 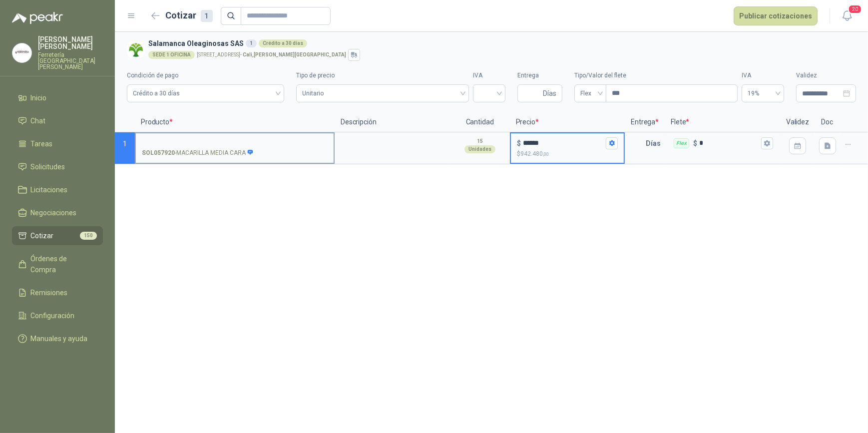 I want to click on span: Remisiones, so click(x=49, y=293).